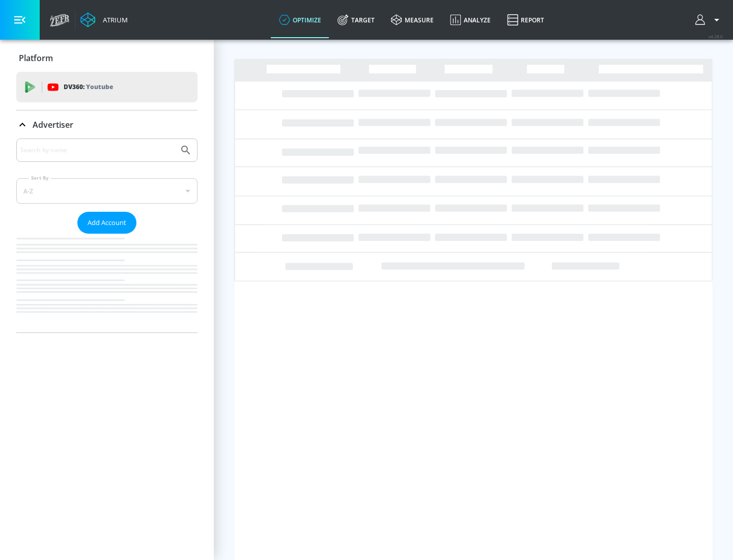  What do you see at coordinates (107, 191) in the screenshot?
I see `div: A-Z` at bounding box center [107, 191].